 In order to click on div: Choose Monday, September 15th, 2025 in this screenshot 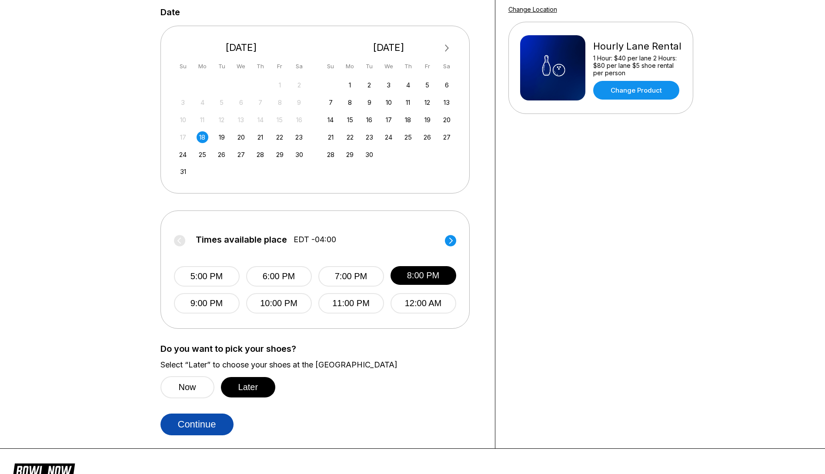, I will do `click(349, 120)`.